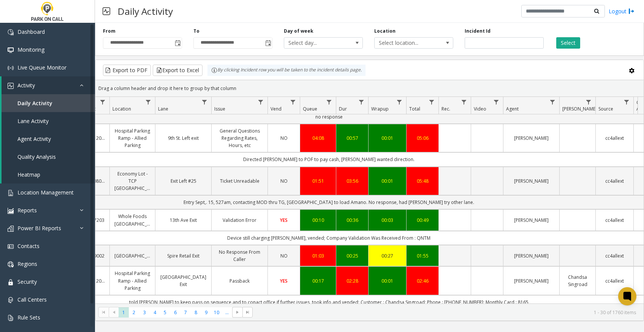 The height and width of the screenshot is (332, 644). What do you see at coordinates (385, 31) in the screenshot?
I see `label: Location` at bounding box center [385, 31].